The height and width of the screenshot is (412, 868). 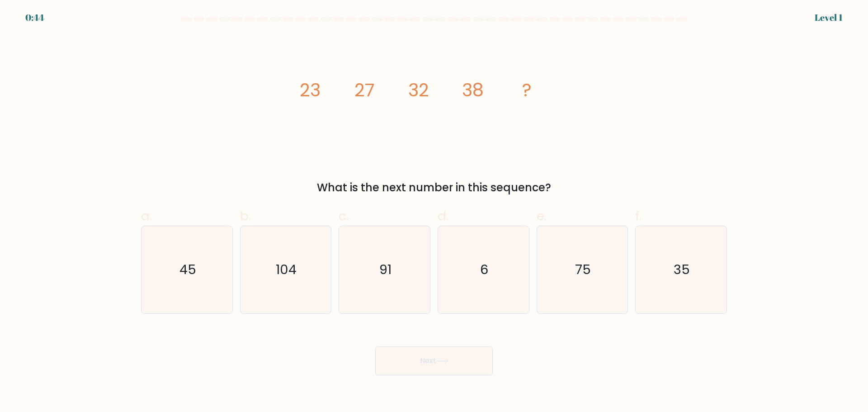 I want to click on text: 45, so click(x=187, y=269).